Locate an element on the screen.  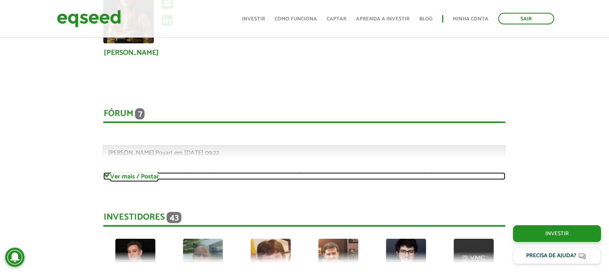
a: Minha conta is located at coordinates (471, 19).